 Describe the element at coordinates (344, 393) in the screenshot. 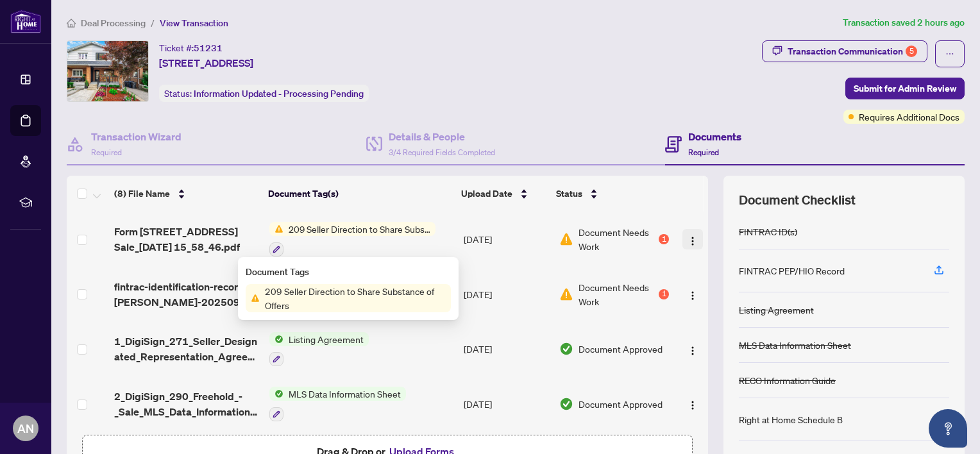

I see `span: MLS Data Information Sheet` at that location.